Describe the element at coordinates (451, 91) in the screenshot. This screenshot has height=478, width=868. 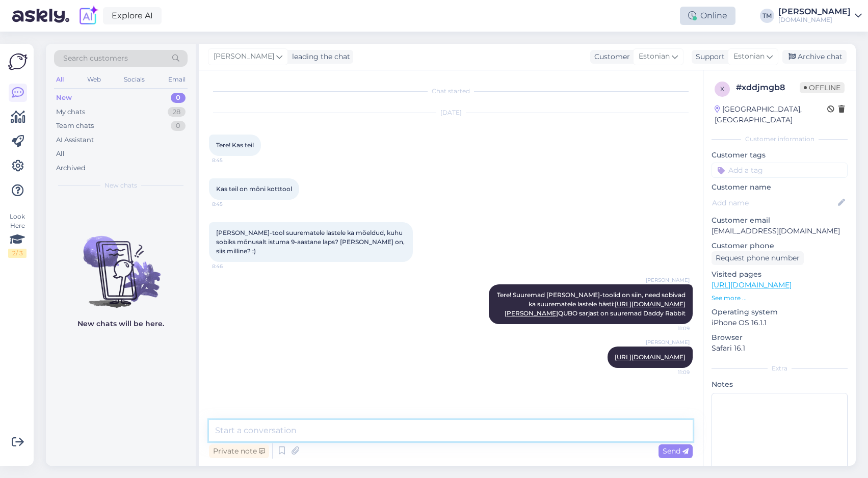
I see `div: Chat started` at that location.